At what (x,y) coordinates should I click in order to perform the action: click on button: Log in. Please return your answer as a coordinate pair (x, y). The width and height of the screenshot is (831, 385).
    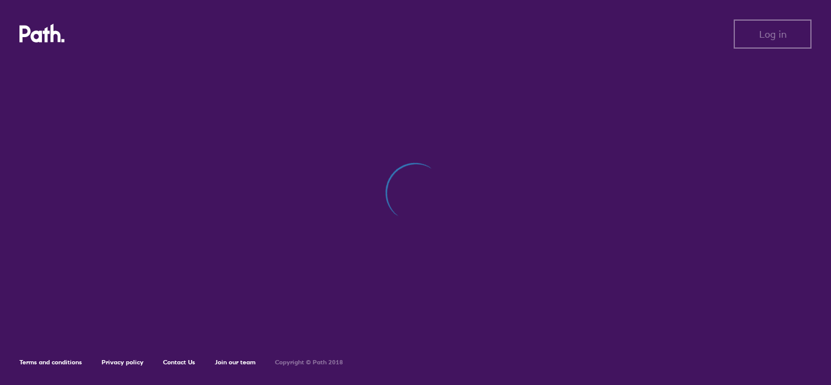
    Looking at the image, I should click on (773, 34).